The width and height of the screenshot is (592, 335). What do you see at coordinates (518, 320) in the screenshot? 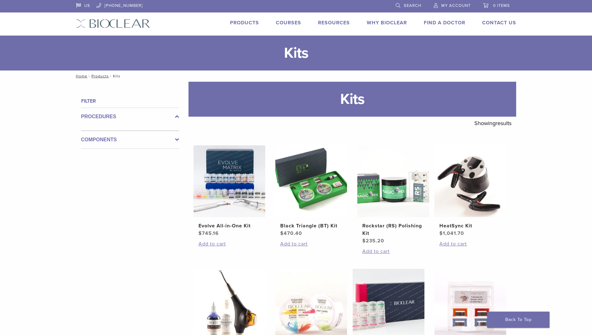
I see `a: Back To Top` at bounding box center [518, 320].